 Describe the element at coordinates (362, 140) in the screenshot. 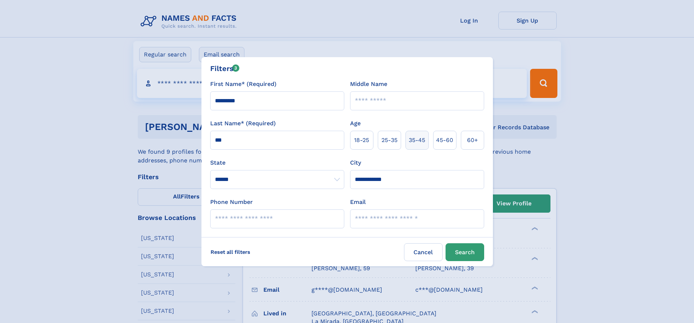

I see `span: 18‑25` at that location.